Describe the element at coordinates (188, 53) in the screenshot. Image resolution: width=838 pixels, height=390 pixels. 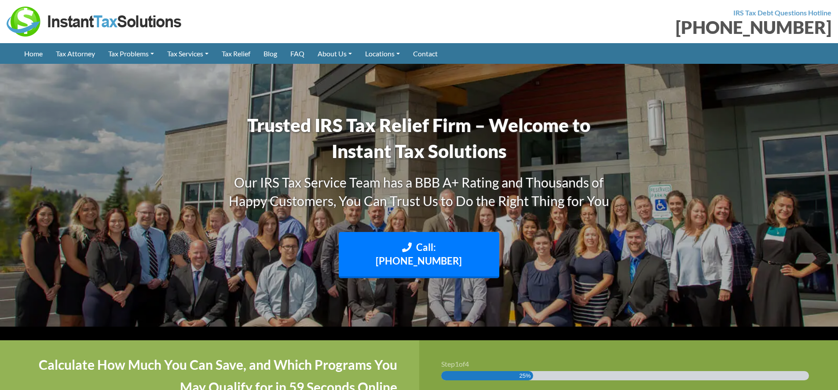
I see `a: Tax Services` at that location.